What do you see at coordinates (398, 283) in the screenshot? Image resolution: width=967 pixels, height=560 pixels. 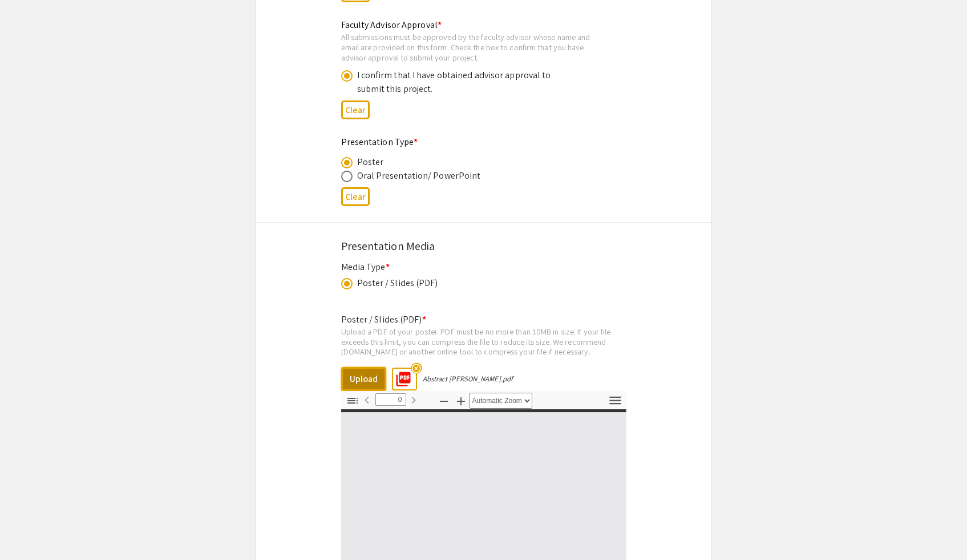 I see `div: Poster / Slides (PDF)` at bounding box center [398, 283].